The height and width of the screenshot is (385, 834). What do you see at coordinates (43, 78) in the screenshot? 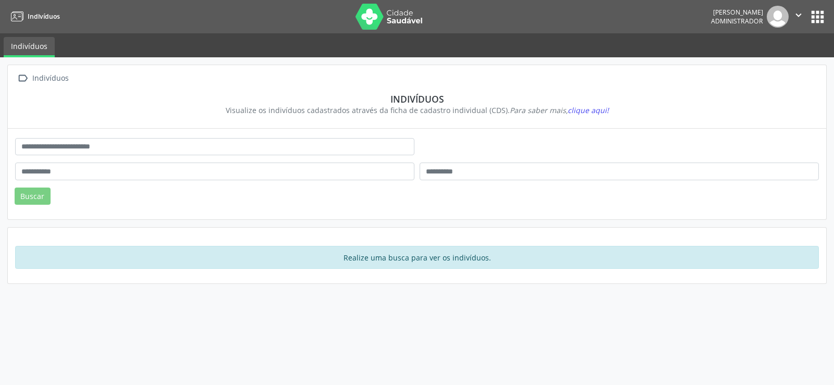
I see `a:  Indivíduos` at bounding box center [43, 78].